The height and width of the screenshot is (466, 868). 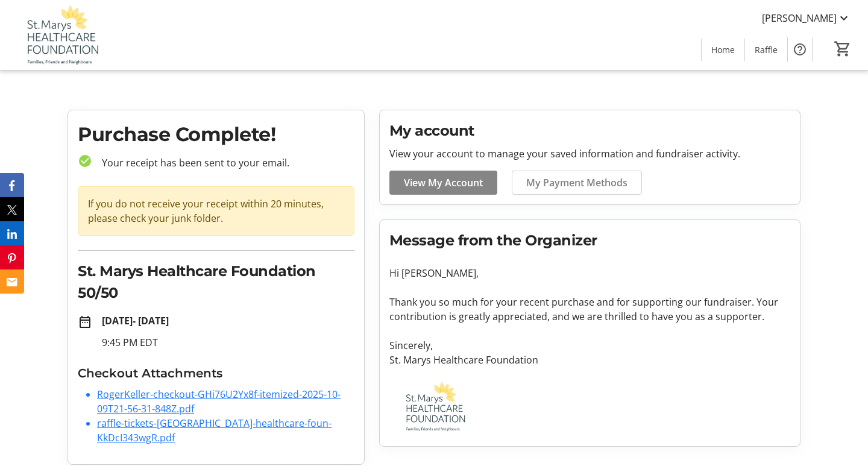 What do you see at coordinates (216, 282) in the screenshot?
I see `h2: St. Marys Healthcare Foundation 50/50` at bounding box center [216, 282].